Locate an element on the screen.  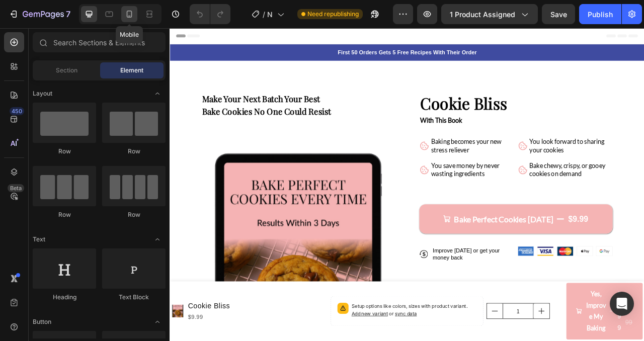
p: First 50 Orders Gets 5 Free Recipes With Their Order is located at coordinates (302, 31).